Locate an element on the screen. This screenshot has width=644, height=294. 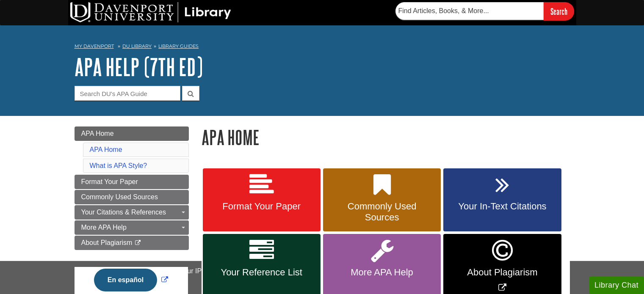
a: DU Library is located at coordinates (137, 46).